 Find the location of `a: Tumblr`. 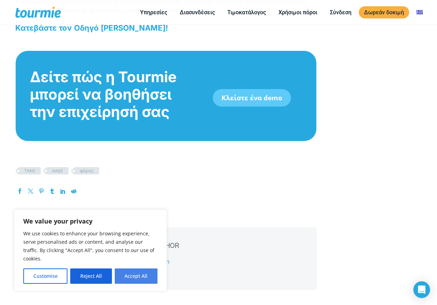

a: Tumblr is located at coordinates (52, 191).